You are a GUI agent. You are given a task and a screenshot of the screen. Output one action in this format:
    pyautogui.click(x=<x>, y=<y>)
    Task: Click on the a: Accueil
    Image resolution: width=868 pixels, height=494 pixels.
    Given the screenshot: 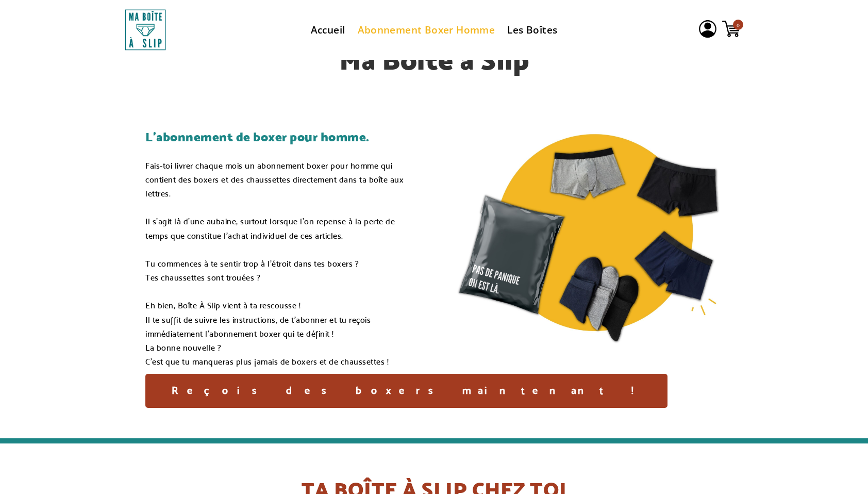 What is the action you would take?
    pyautogui.click(x=328, y=30)
    